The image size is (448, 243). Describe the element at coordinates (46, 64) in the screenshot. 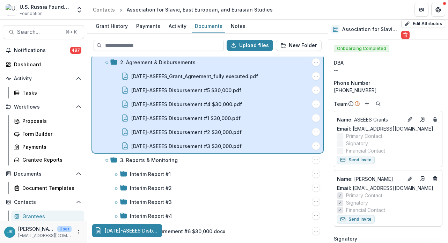

I see `div: Dashboard` at that location.